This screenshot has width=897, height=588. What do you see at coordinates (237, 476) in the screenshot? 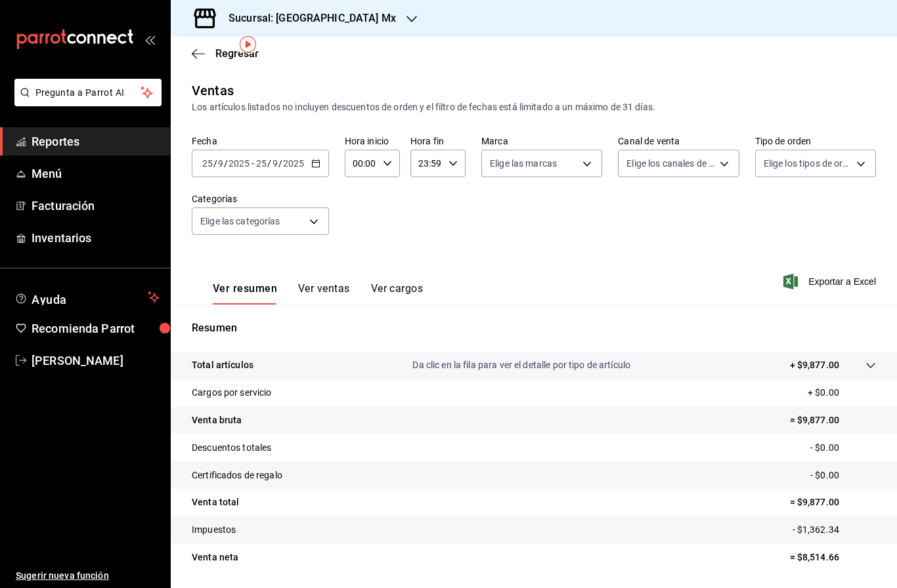
I see `p: Certificados de regalo` at bounding box center [237, 476].